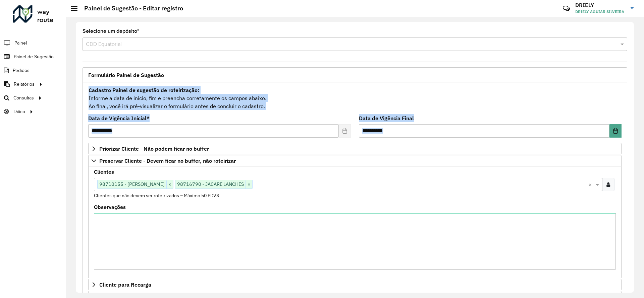 This screenshot has height=298, width=644. I want to click on span: Painel, so click(21, 43).